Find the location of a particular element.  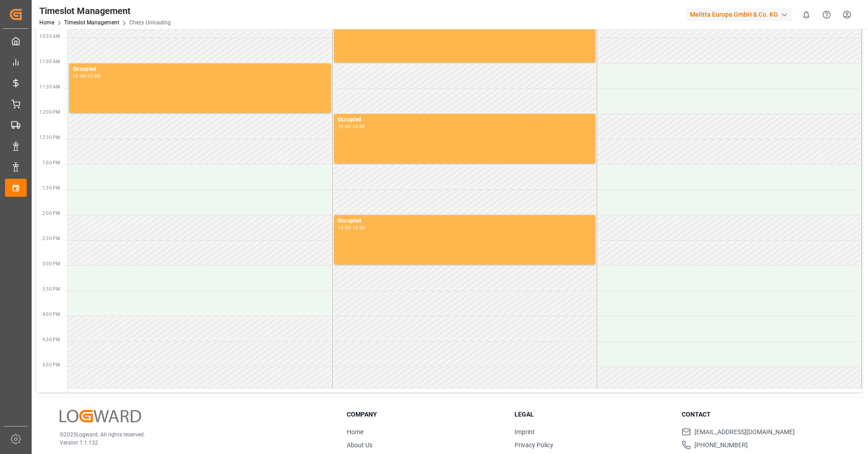

div: 11:00 is located at coordinates (79, 76).